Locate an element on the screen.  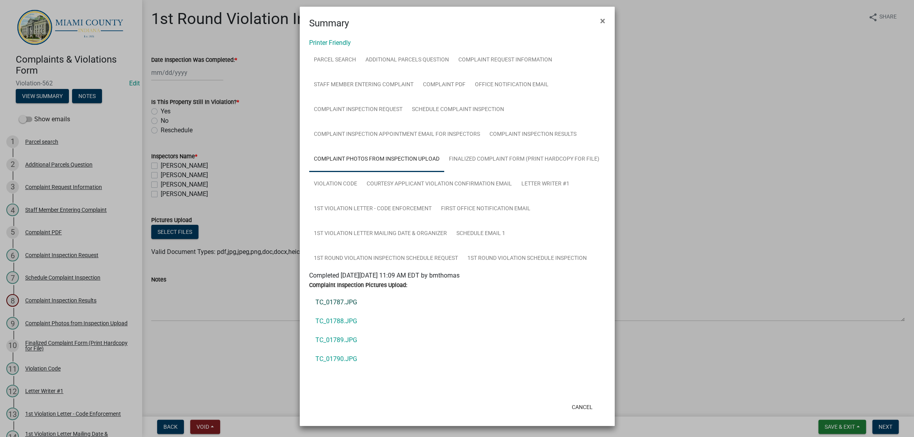
a: Complaint Request Information is located at coordinates (505, 60).